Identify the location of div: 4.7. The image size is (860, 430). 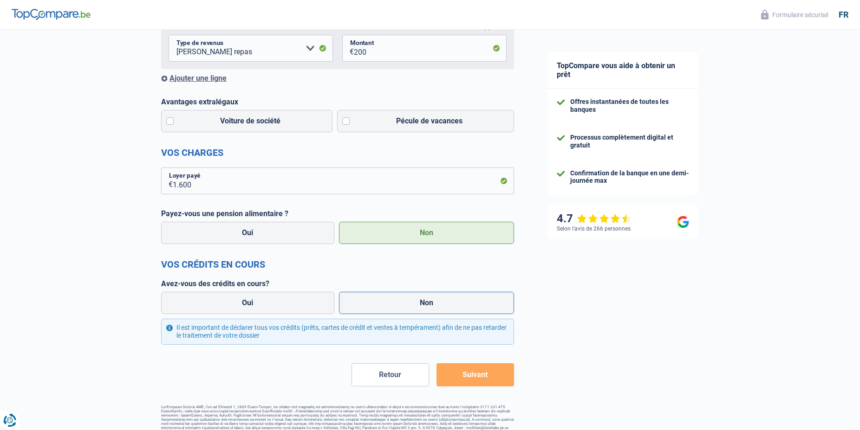
(594, 219).